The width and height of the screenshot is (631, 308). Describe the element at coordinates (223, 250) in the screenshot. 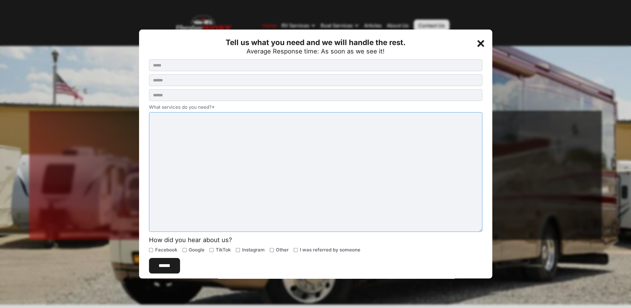

I see `span: TikTok` at that location.